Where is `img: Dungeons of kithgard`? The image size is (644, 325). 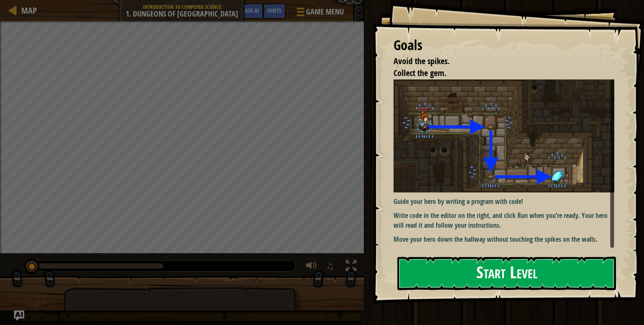
img: Dungeons of kithgard is located at coordinates (504, 136).